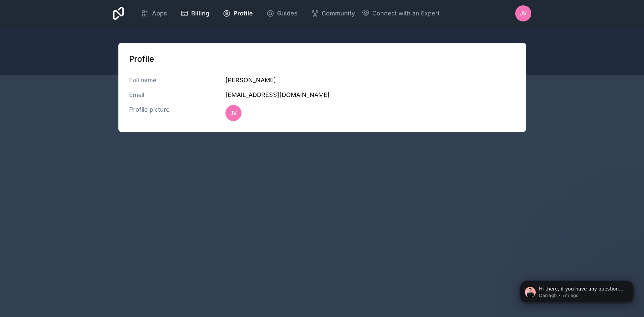  What do you see at coordinates (68, 25) in the screenshot?
I see `div: message notification from Darragh, 7m ago. Hi there, if you have any questions about our pricing,...` at bounding box center [68, 25].